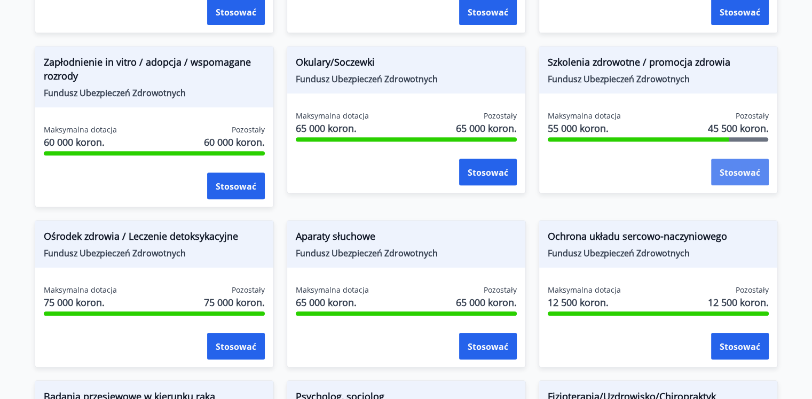 The image size is (812, 399). Describe the element at coordinates (578, 128) in the screenshot. I see `font: 55 000 koron.` at that location.